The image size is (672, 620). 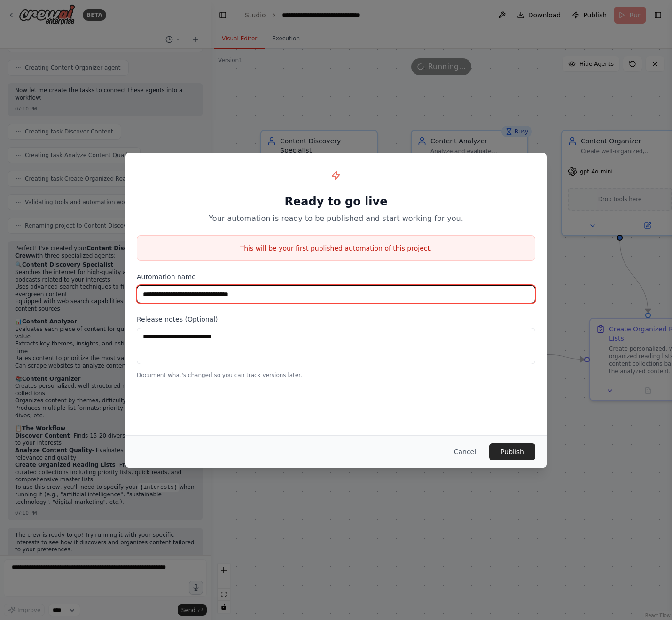 What do you see at coordinates (336, 375) in the screenshot?
I see `p: Document what's changed so you can track versions later.` at bounding box center [336, 375].